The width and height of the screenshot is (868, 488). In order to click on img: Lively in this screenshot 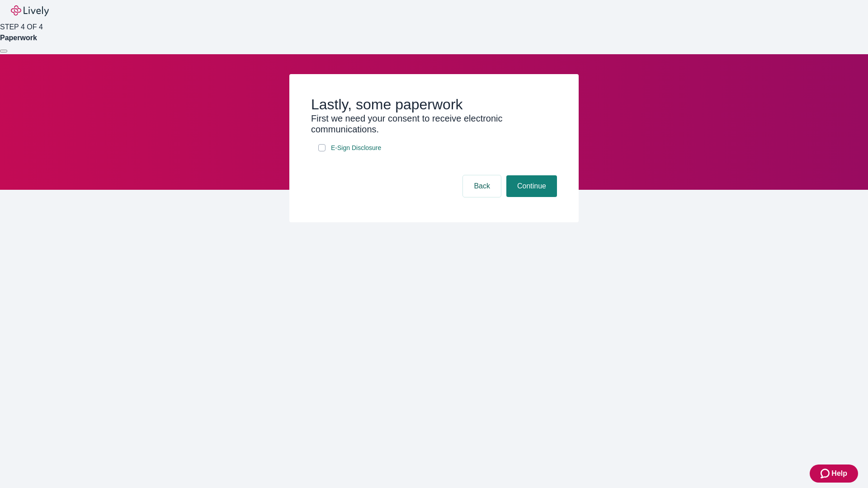, I will do `click(30, 11)`.